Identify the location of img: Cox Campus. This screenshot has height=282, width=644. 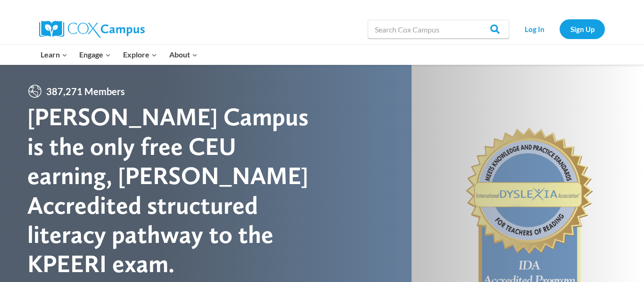
(92, 29).